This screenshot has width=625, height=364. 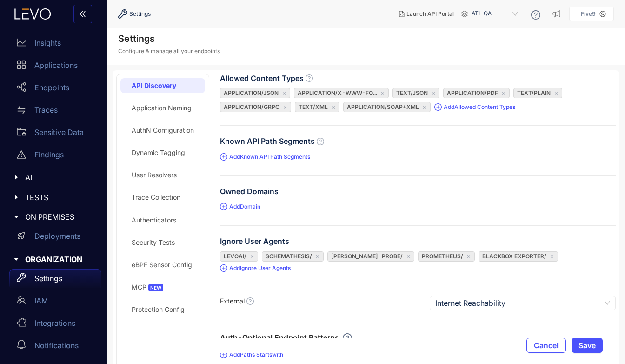 What do you see at coordinates (60, 177) in the screenshot?
I see `span: AI` at bounding box center [60, 177].